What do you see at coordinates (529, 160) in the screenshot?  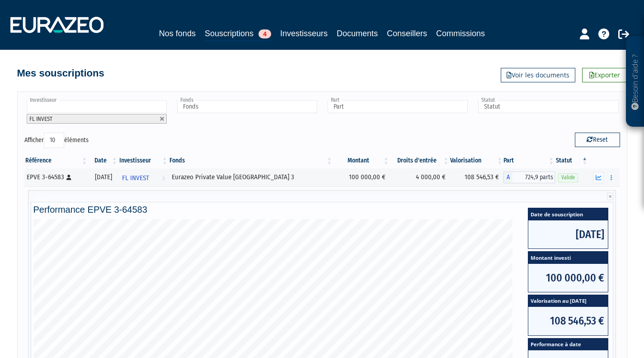 I see `th: Part: activer pour trier la colonne par ordre croissant` at bounding box center [529, 160].